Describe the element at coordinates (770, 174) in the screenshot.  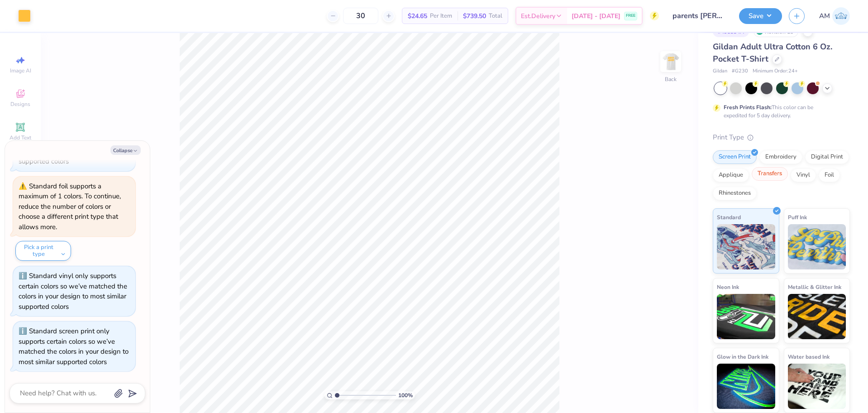
I see `div: Transfers` at that location.